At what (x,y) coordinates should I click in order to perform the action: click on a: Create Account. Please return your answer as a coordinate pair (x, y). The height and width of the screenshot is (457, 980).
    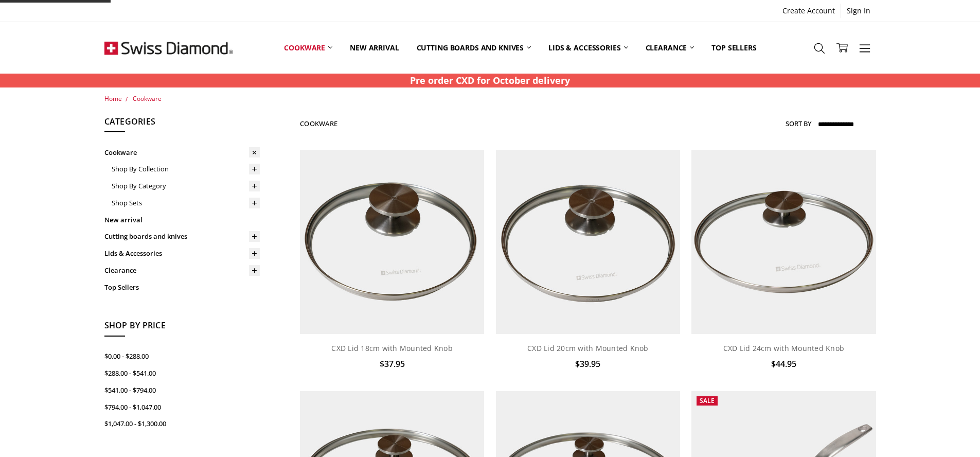
    Looking at the image, I should click on (808, 11).